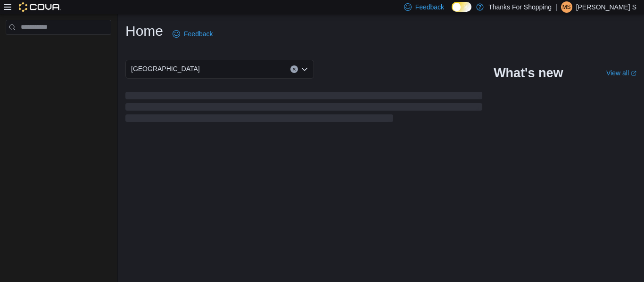 The image size is (644, 282). What do you see at coordinates (567, 7) in the screenshot?
I see `div: Meade S` at bounding box center [567, 7].